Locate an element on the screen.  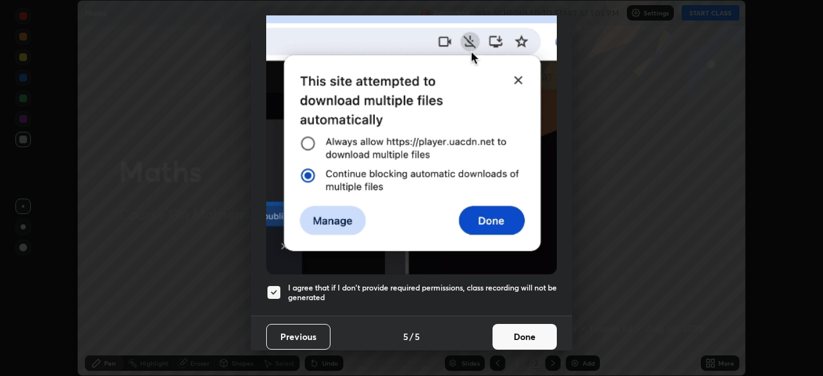
button: Done is located at coordinates (525, 337).